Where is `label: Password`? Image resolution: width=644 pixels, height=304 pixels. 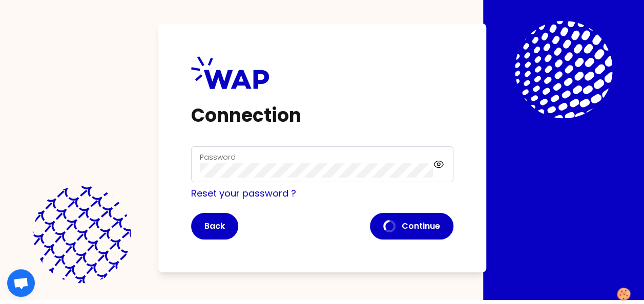 label: Password is located at coordinates (217, 157).